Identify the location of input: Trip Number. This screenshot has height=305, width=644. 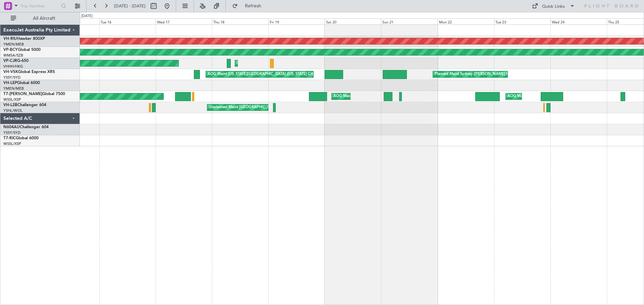
(40, 6).